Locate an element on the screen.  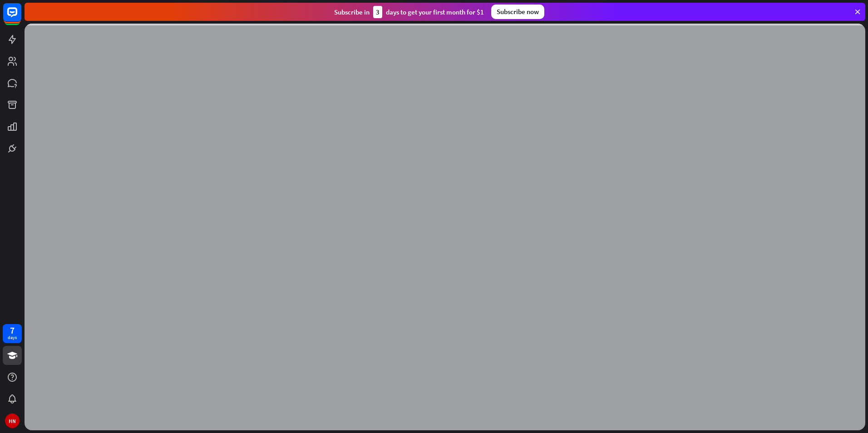
div: Subscribe now is located at coordinates (518, 12).